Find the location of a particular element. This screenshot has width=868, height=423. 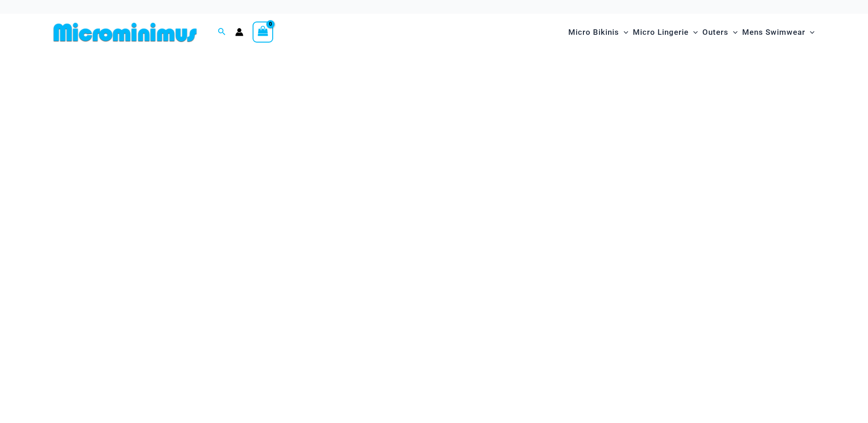

span: Micro Bikinis is located at coordinates (593, 32).